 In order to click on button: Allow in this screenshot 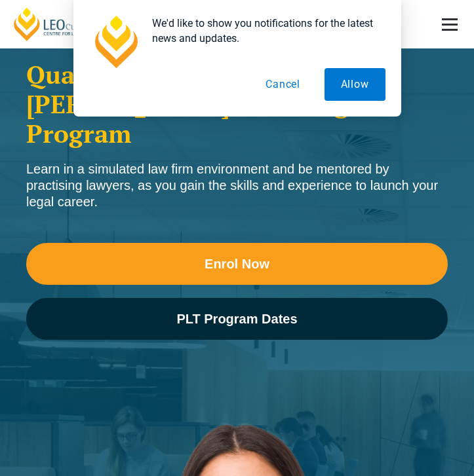, I will do `click(354, 85)`.